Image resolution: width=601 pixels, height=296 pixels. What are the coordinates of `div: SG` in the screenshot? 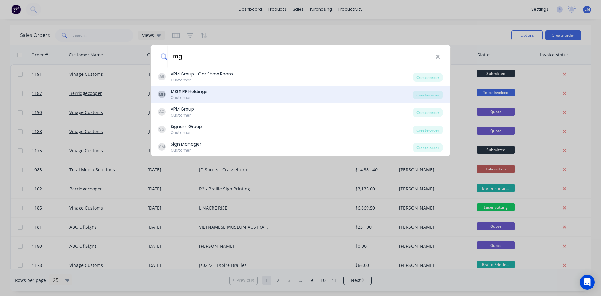 It's located at (162, 129).